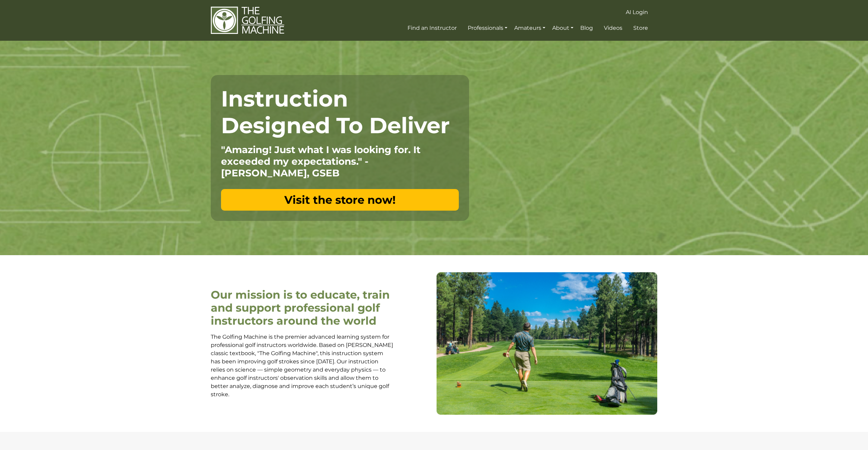 This screenshot has height=450, width=868. What do you see at coordinates (432, 28) in the screenshot?
I see `a: Find an Instructor` at bounding box center [432, 28].